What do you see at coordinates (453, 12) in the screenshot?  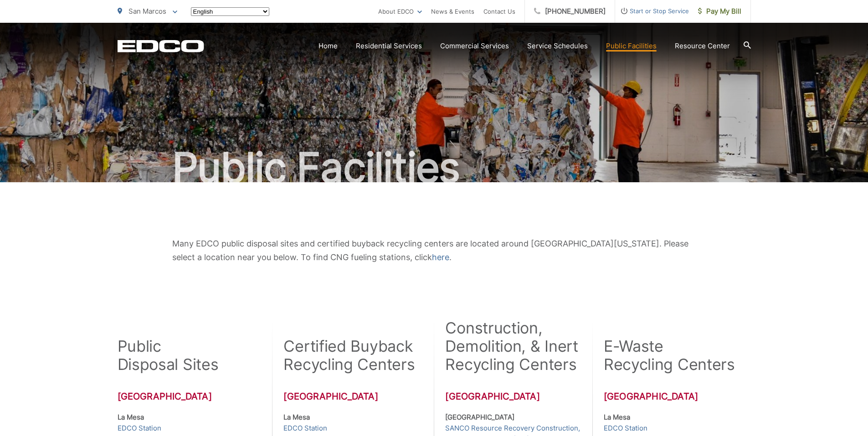 I see `a: News & Events` at bounding box center [453, 12].